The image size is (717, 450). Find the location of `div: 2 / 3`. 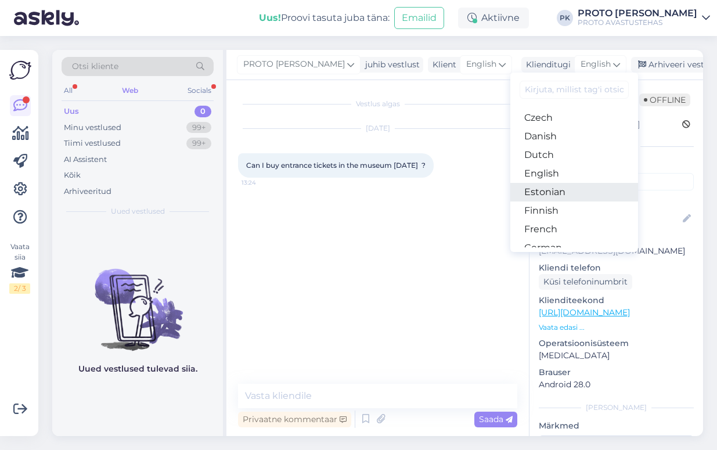

div: 2 / 3 is located at coordinates (20, 289).